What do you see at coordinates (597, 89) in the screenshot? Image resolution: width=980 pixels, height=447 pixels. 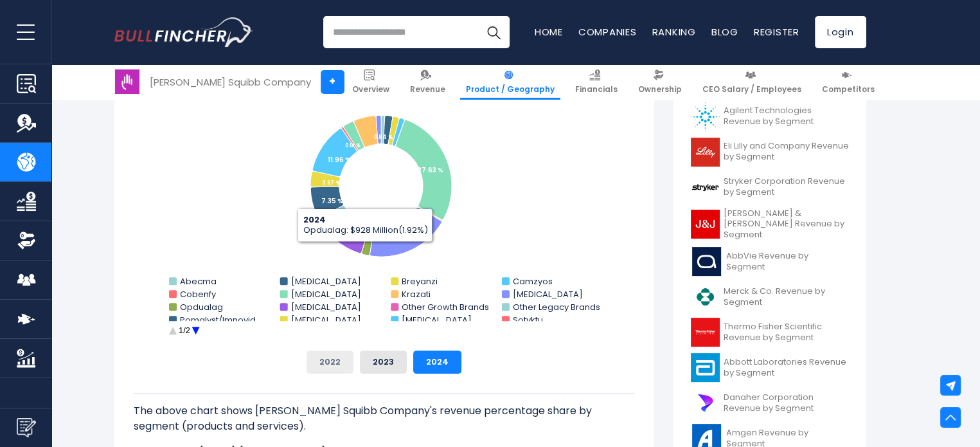 I see `span: Financials` at bounding box center [597, 89].